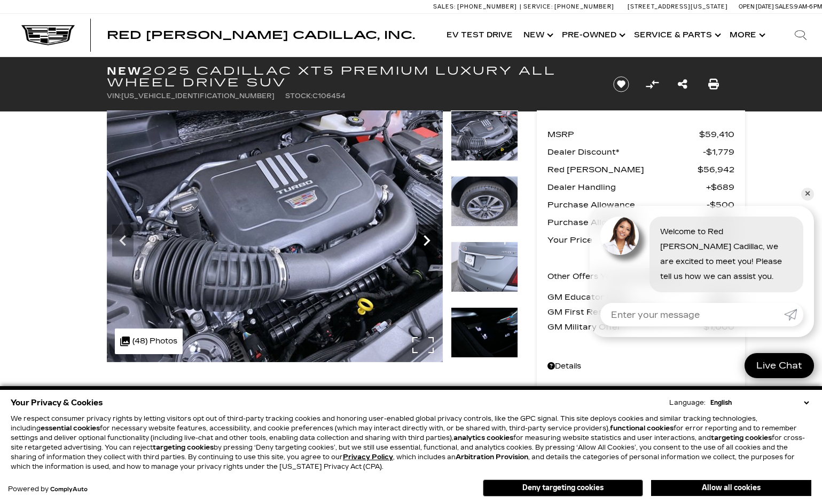  Describe the element at coordinates (808, 6) in the screenshot. I see `span: 9 AM-6 PM` at that location.